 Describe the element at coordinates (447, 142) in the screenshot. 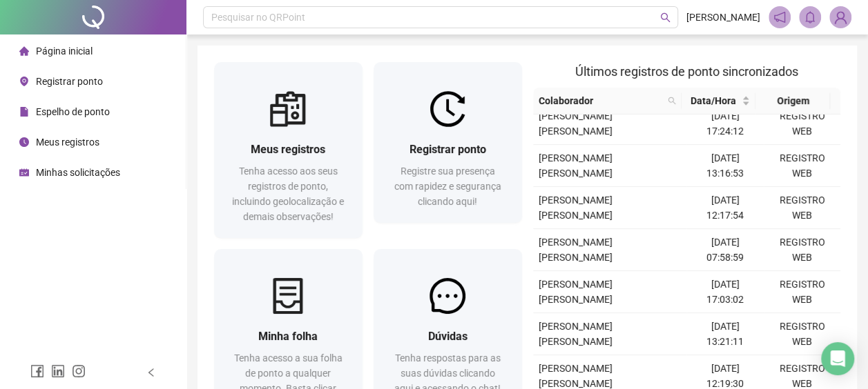

I see `a: Registrar pontoRegistre sua presença com rapidez e segurança clicando aqui!` at that location.